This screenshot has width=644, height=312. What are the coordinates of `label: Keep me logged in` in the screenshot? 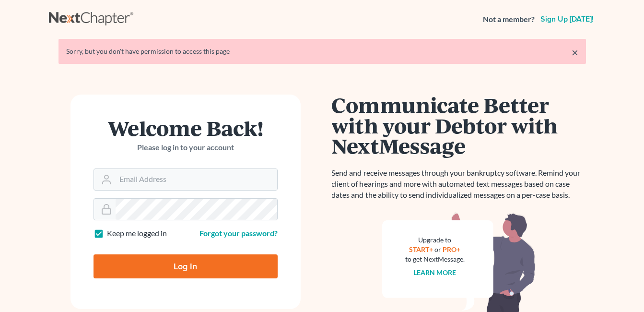 It's located at (137, 233).